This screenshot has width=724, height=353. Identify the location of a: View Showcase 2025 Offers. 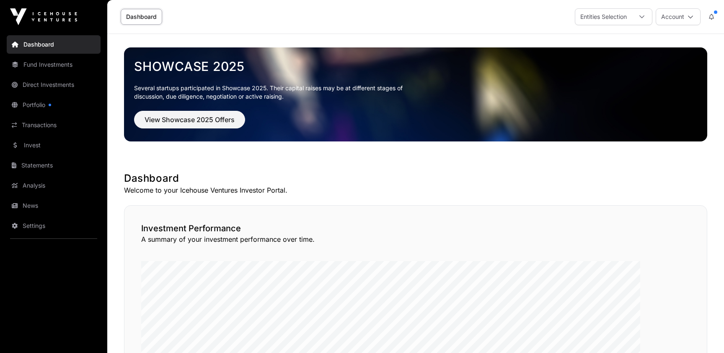
(190, 123).